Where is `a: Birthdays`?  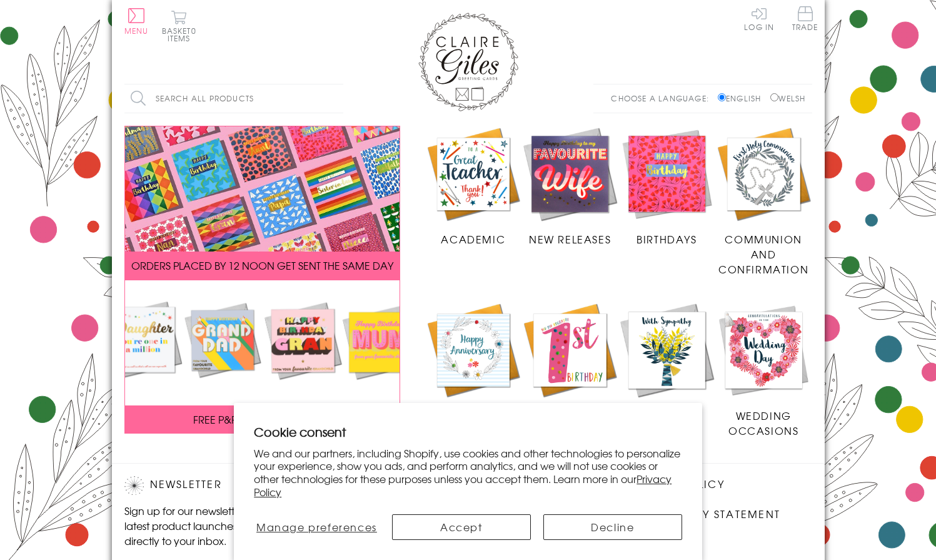
a: Birthdays is located at coordinates (667, 187).